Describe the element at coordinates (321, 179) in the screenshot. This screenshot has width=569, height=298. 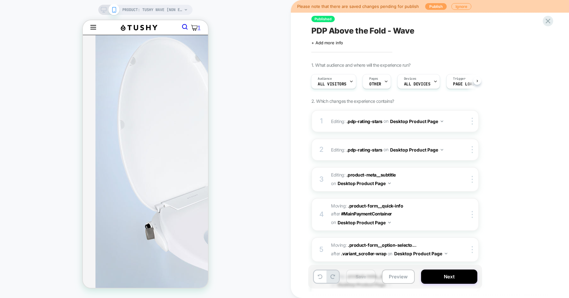
I see `div: 3` at that location.